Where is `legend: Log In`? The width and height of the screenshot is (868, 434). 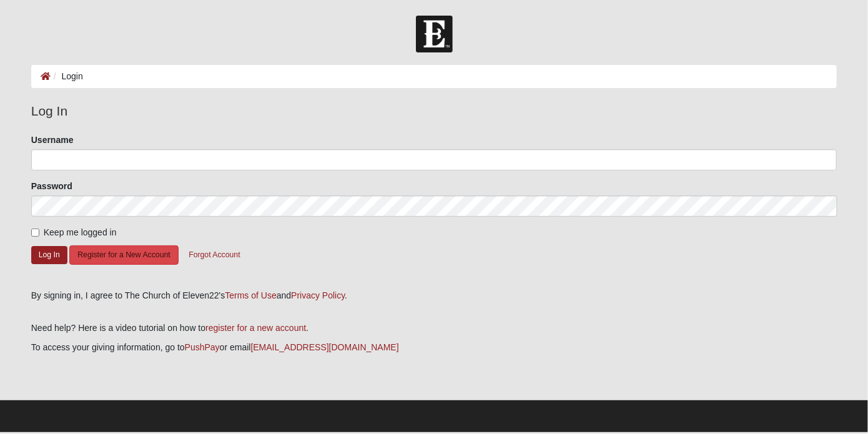
legend: Log In is located at coordinates (434, 111).